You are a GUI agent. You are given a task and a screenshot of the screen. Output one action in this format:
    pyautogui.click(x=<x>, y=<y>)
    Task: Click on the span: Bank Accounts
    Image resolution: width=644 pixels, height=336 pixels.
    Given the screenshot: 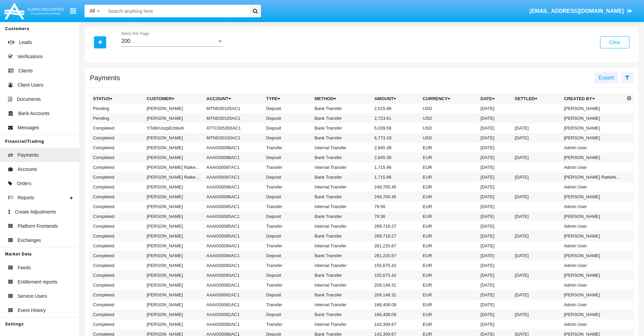 What is the action you would take?
    pyautogui.click(x=34, y=114)
    